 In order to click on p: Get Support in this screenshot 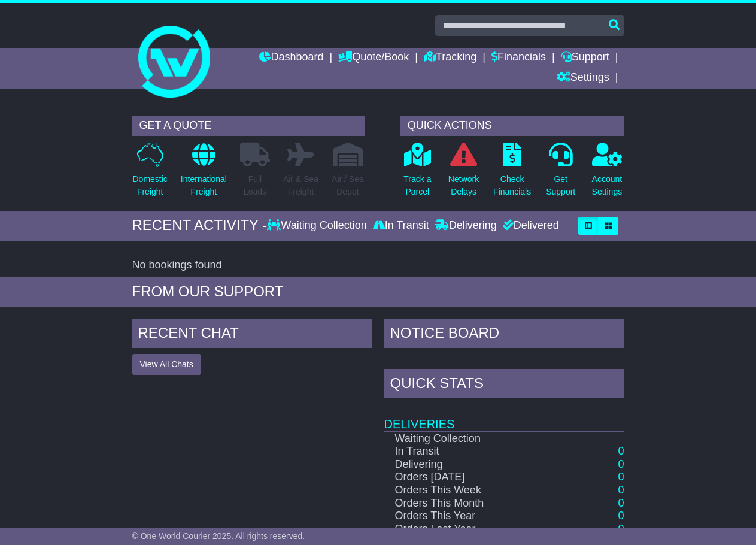, I will do `click(561, 185)`.